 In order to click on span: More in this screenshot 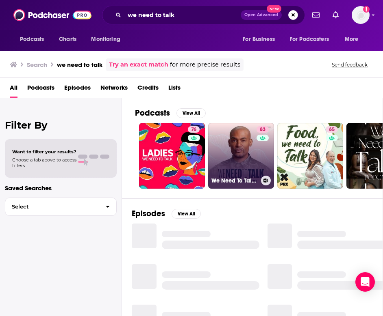, I will do `click(351, 39)`.